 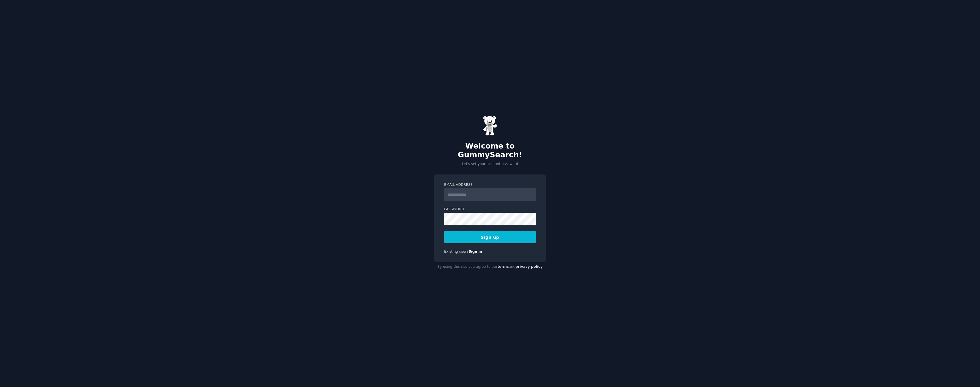 I want to click on label: Password, so click(x=490, y=209).